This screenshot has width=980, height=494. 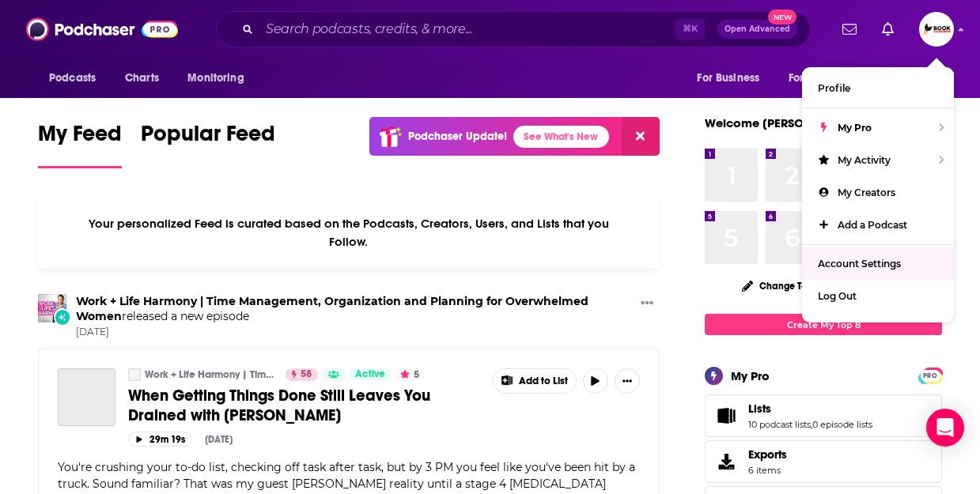 What do you see at coordinates (836, 296) in the screenshot?
I see `span: Log Out` at bounding box center [836, 296].